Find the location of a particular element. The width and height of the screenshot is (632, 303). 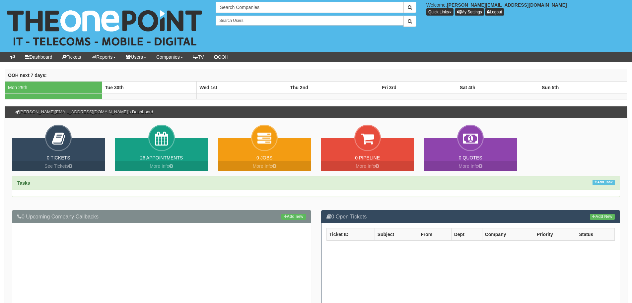

a: 0 Pipeline is located at coordinates (367, 158).